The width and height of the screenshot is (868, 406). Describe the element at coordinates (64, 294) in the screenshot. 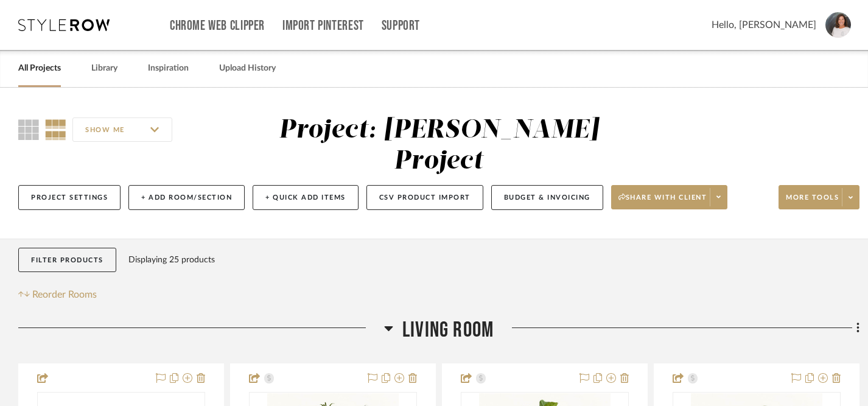

I see `span: Reorder Rooms` at that location.